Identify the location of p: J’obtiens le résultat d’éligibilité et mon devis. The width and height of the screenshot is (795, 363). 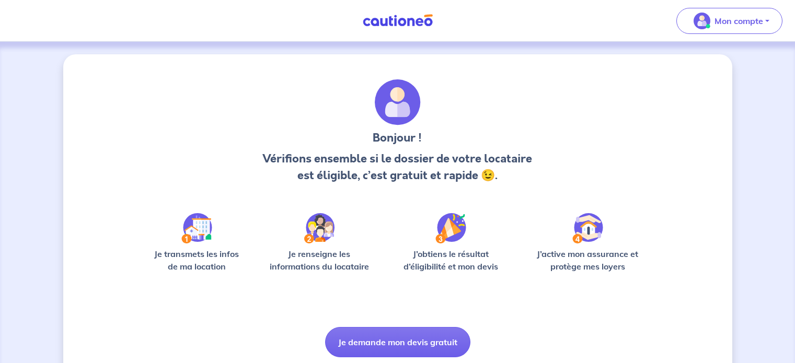
(451, 260).